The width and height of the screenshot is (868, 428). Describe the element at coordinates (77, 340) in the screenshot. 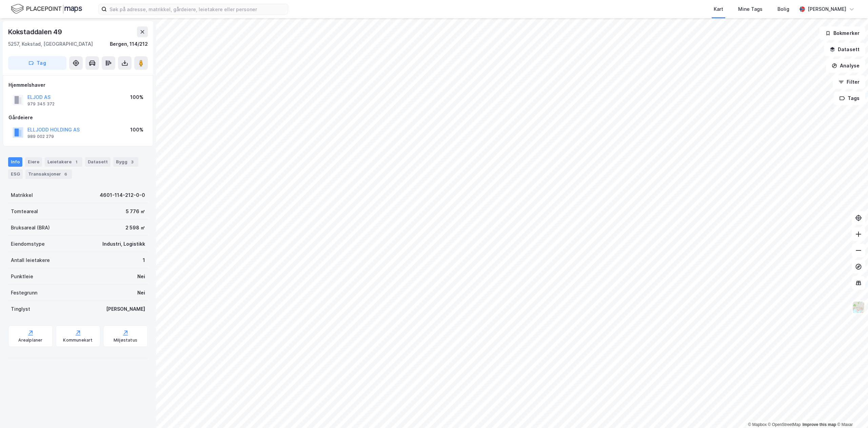

I see `div: Kommunekart` at that location.